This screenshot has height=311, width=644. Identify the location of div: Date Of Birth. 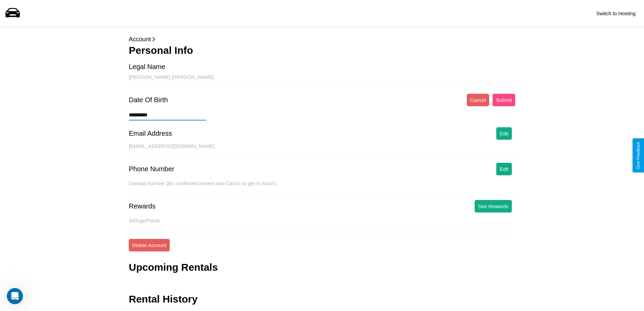
(149, 100).